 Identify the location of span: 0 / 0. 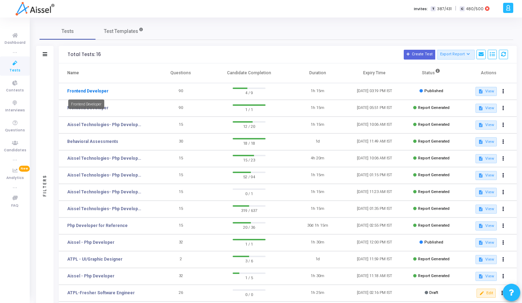
(249, 294).